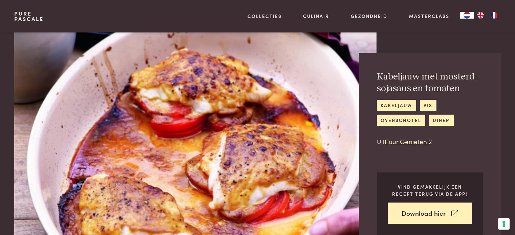 This screenshot has width=515, height=235. Describe the element at coordinates (430, 142) in the screenshot. I see `p: Uit` at that location.